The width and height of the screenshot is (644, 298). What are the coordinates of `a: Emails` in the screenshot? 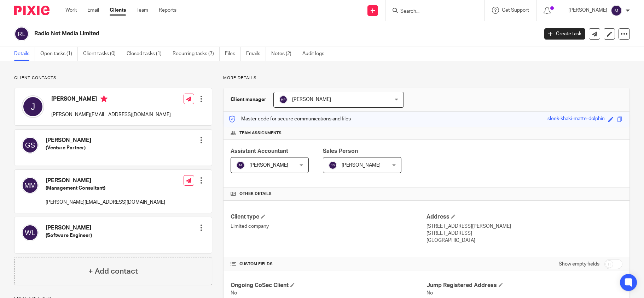 It's located at (256, 53).